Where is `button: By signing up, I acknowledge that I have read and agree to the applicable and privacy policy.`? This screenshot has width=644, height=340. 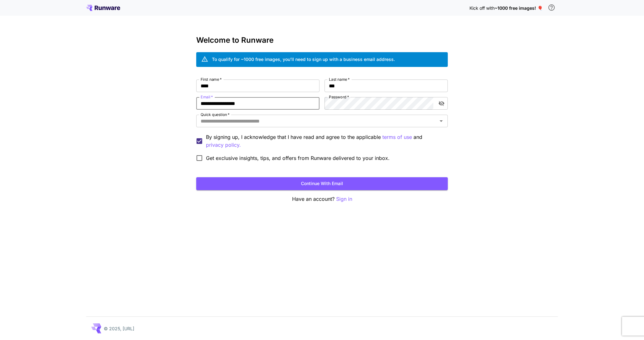 button: By signing up, I acknowledge that I have read and agree to the applicable and privacy policy. is located at coordinates (397, 137).